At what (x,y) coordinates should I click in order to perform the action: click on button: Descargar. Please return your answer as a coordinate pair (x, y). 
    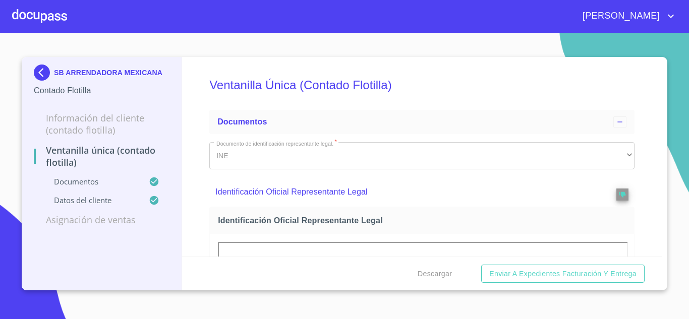
    Looking at the image, I should click on (435, 274).